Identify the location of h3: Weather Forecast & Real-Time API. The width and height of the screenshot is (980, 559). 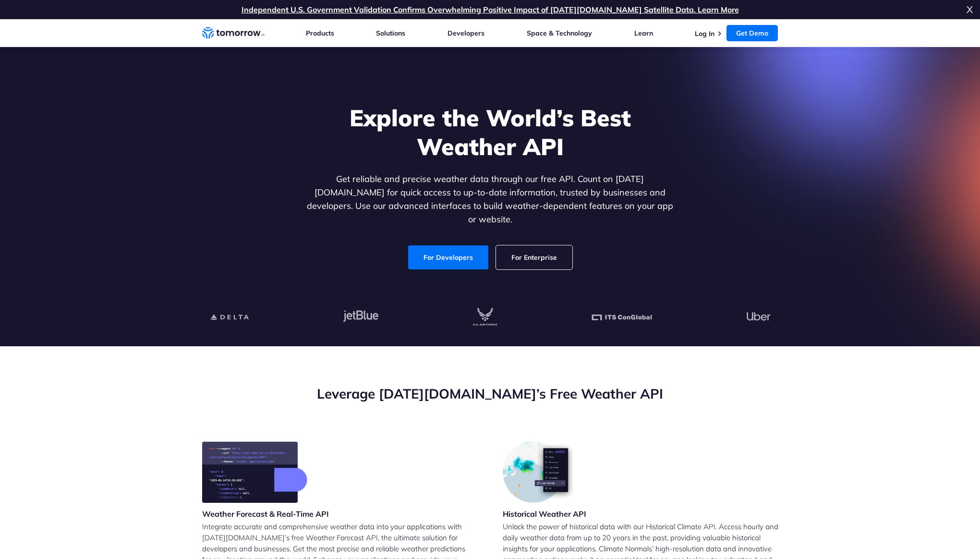
(265, 514).